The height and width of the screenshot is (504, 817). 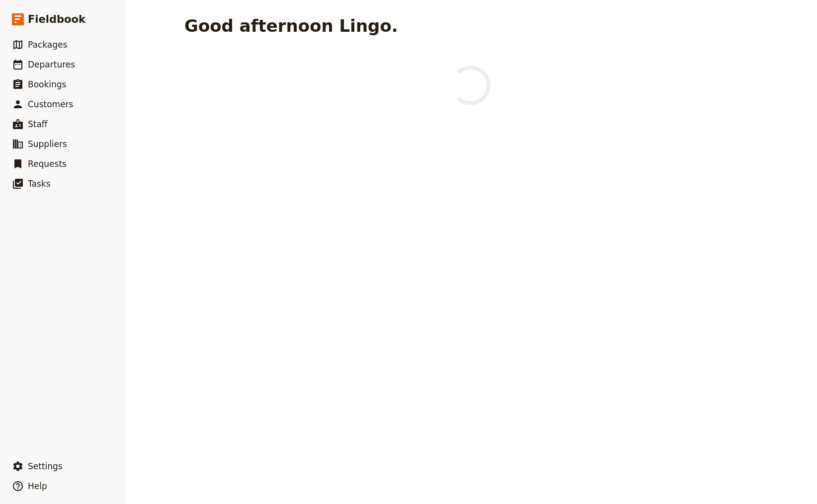 What do you see at coordinates (46, 467) in the screenshot?
I see `span: Settings` at bounding box center [46, 467].